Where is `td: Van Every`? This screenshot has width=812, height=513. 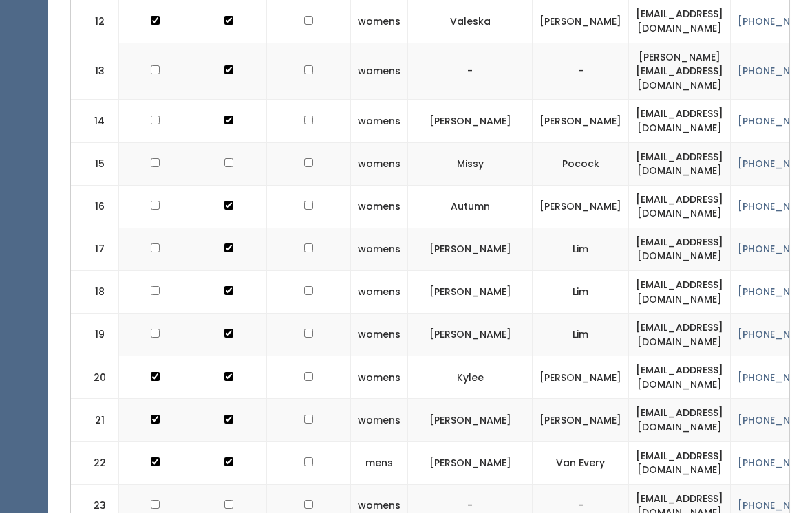
td: Van Every is located at coordinates (581, 463).